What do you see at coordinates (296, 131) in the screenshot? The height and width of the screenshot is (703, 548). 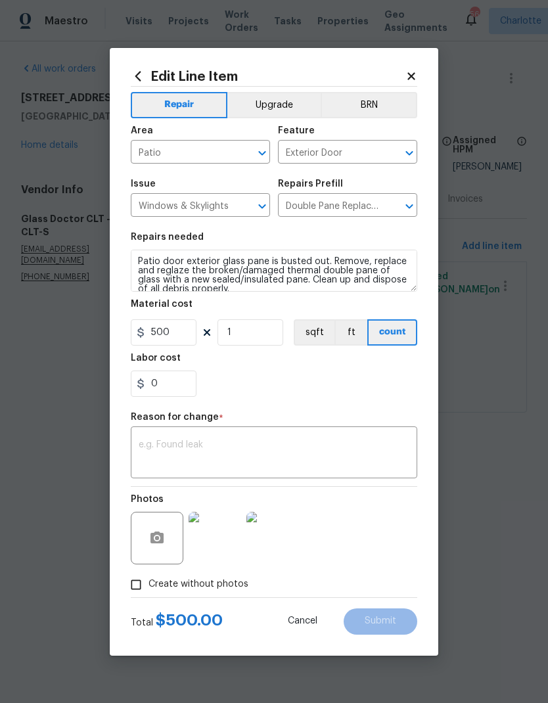 I see `h5: Feature` at bounding box center [296, 131].